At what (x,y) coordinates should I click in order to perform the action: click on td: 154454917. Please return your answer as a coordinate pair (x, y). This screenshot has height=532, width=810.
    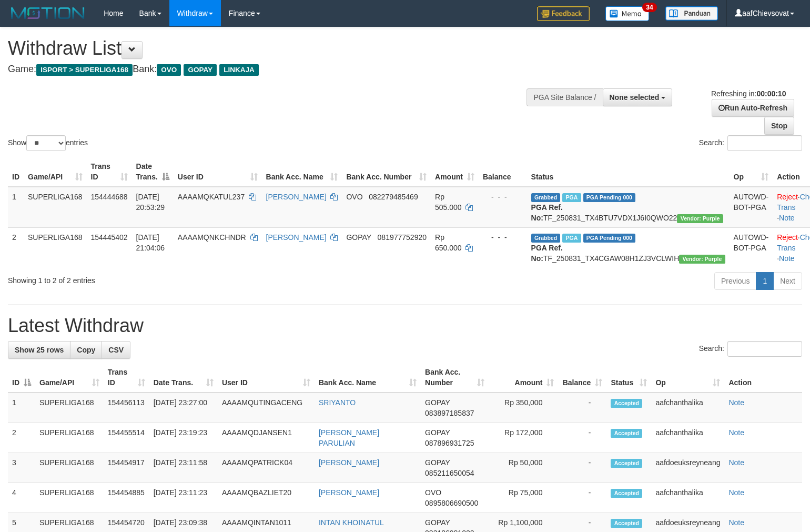
    Looking at the image, I should click on (126, 467).